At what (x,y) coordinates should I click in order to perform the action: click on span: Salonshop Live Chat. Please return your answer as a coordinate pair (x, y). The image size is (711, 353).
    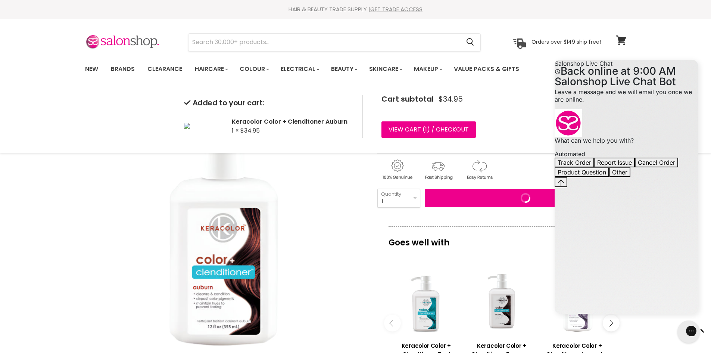
    Looking at the image, I should click on (34, 7).